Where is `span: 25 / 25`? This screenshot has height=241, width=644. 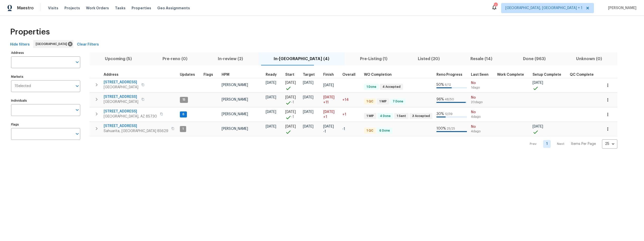 span: 25 / 25 is located at coordinates (451, 129).